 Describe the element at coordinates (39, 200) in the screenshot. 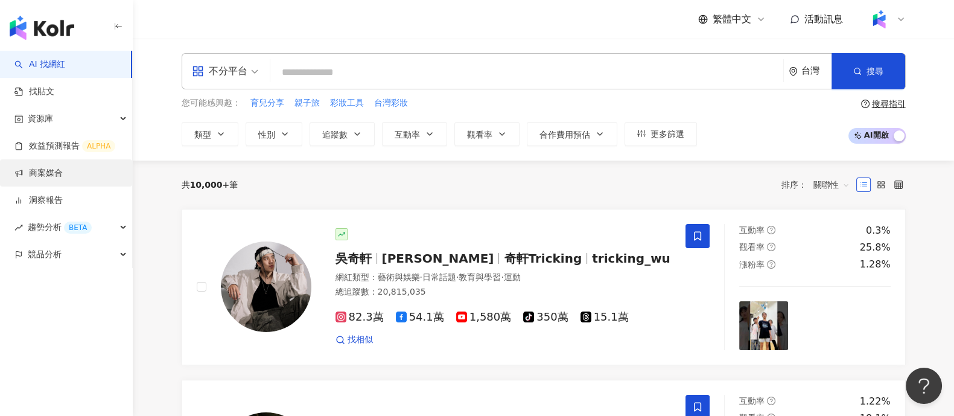

I see `a: 洞察報告` at that location.